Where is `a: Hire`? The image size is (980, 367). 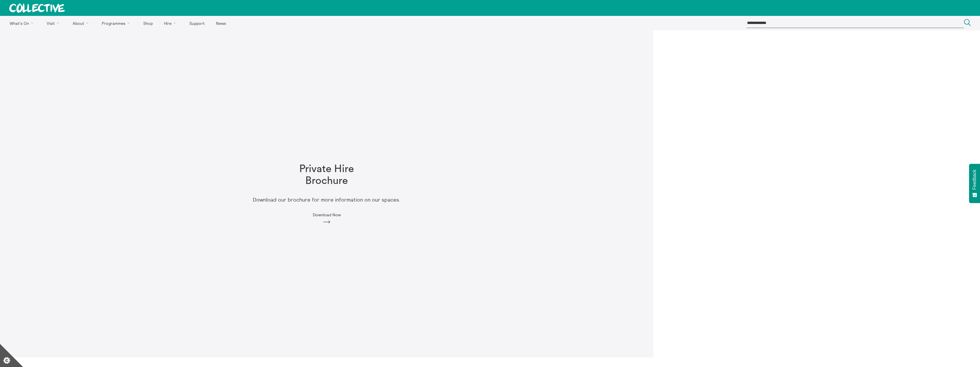
a: Hire is located at coordinates (171, 23).